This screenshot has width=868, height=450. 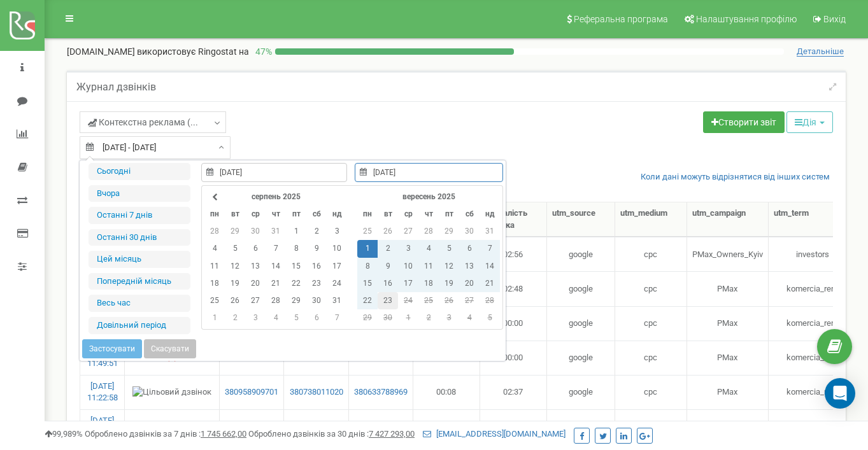 I want to click on th: utm_tеrm, so click(x=812, y=219).